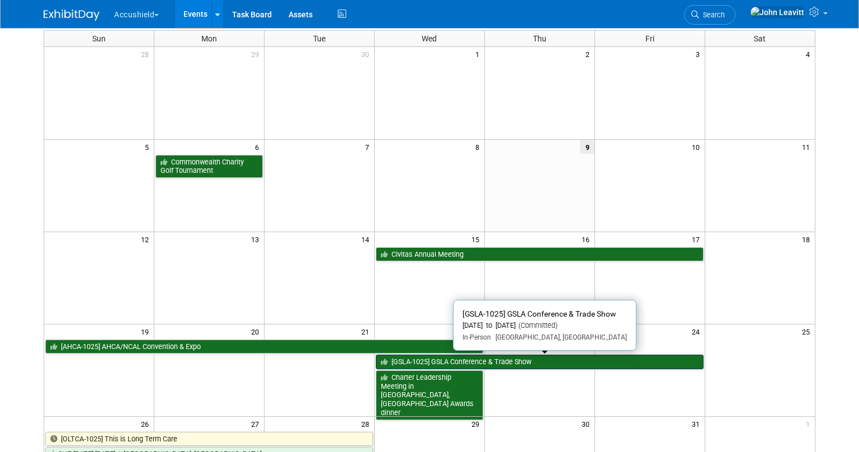 The height and width of the screenshot is (452, 859). Describe the element at coordinates (808, 239) in the screenshot. I see `span: 18` at that location.